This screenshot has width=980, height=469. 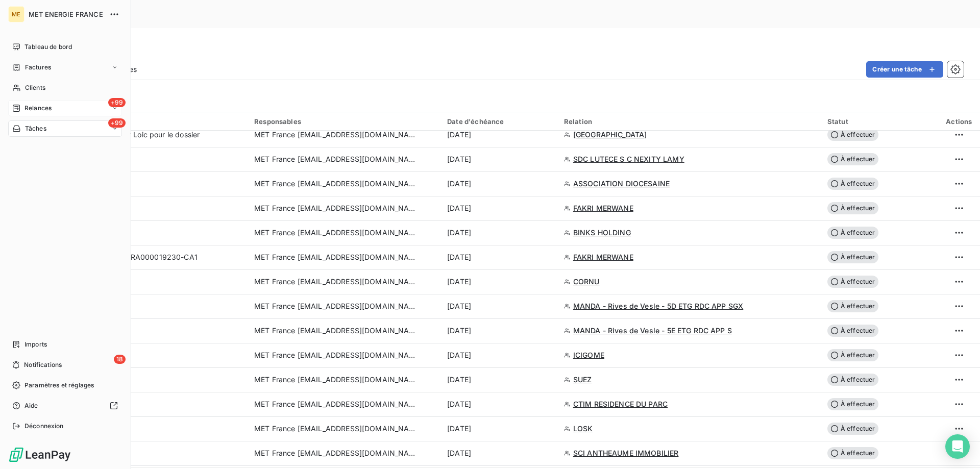 What do you see at coordinates (40, 455) in the screenshot?
I see `img: Logo LeanPay` at bounding box center [40, 455].